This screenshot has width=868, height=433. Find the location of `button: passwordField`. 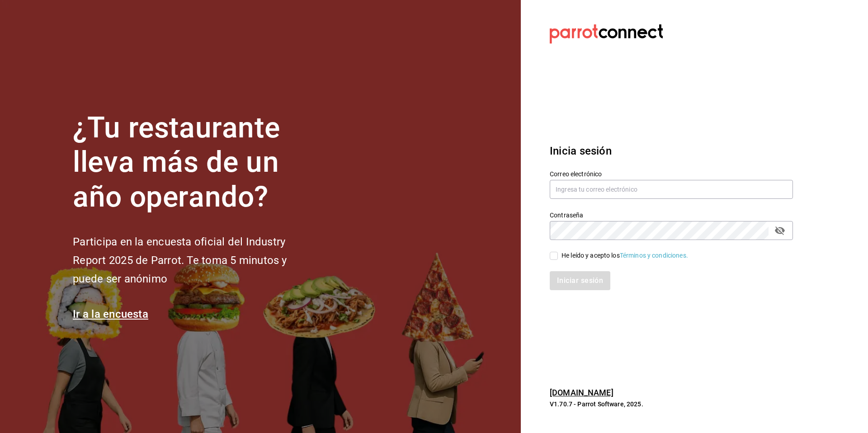

button: passwordField is located at coordinates (779, 231).